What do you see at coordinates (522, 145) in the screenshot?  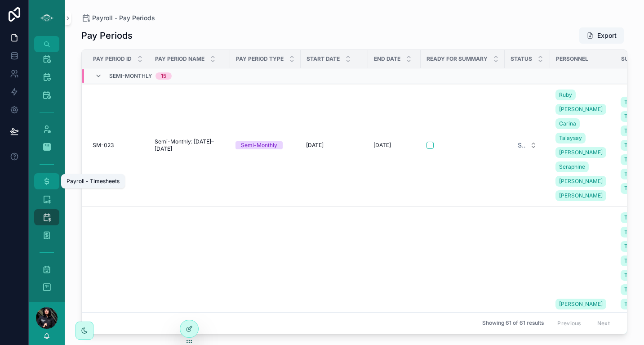 I see `span: Select a Status` at bounding box center [522, 145].